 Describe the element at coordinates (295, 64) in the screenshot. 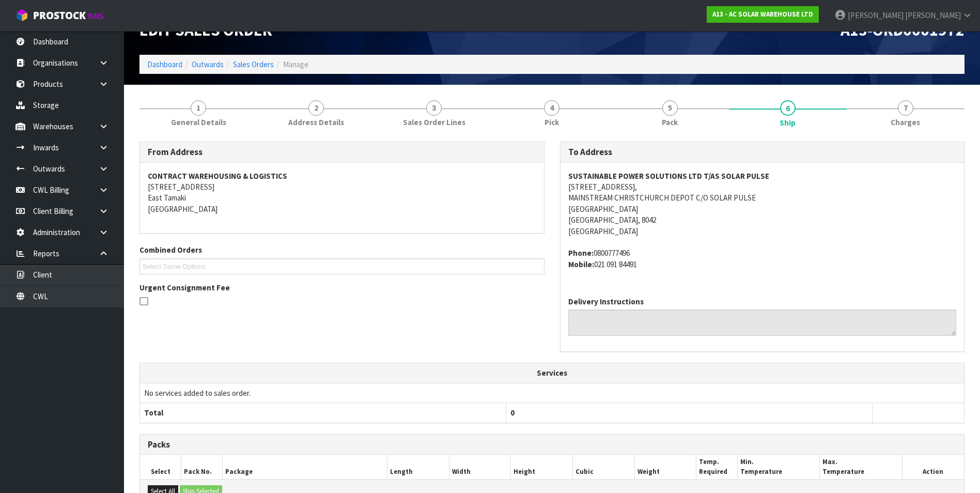

I see `span: Manage` at that location.